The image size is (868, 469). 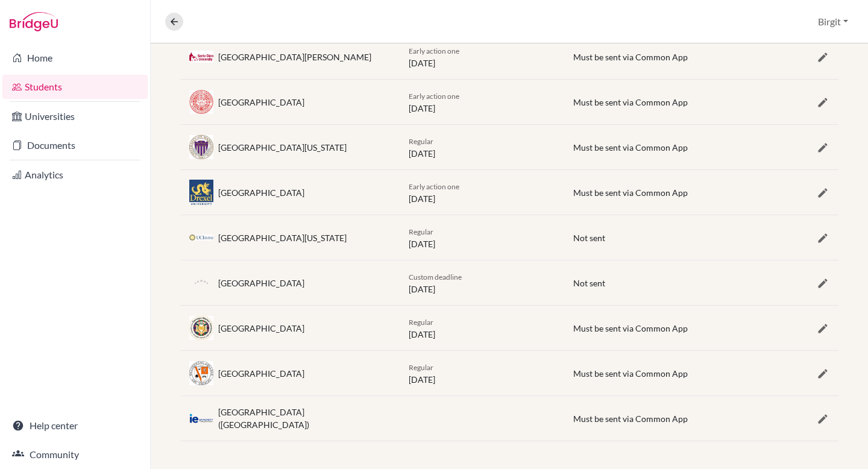 What do you see at coordinates (75, 175) in the screenshot?
I see `a: Analytics` at bounding box center [75, 175].